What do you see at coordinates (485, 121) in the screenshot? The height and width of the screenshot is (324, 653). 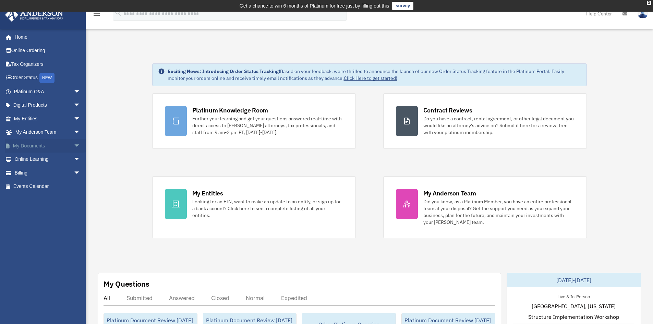 I see `a: Contract Reviews Do you have a contract, rental agreement, or other legal document you would like...` at bounding box center [485, 121].